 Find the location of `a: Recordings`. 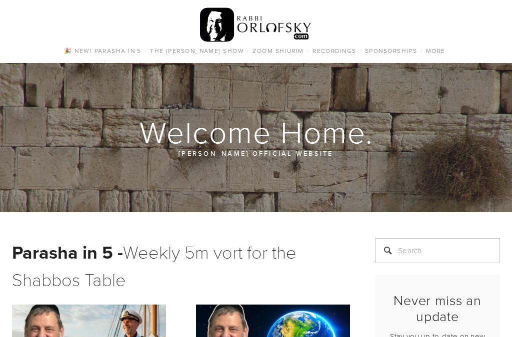

a: Recordings is located at coordinates (334, 51).